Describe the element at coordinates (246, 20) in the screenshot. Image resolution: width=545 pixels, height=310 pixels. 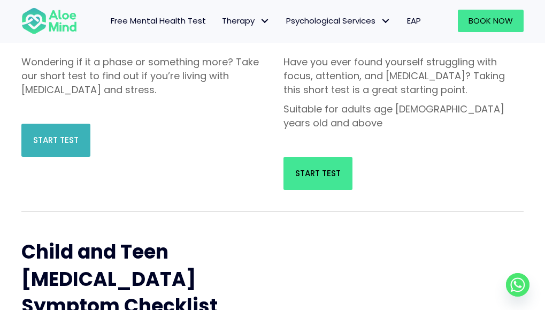
I see `span: Therapy` at that location.